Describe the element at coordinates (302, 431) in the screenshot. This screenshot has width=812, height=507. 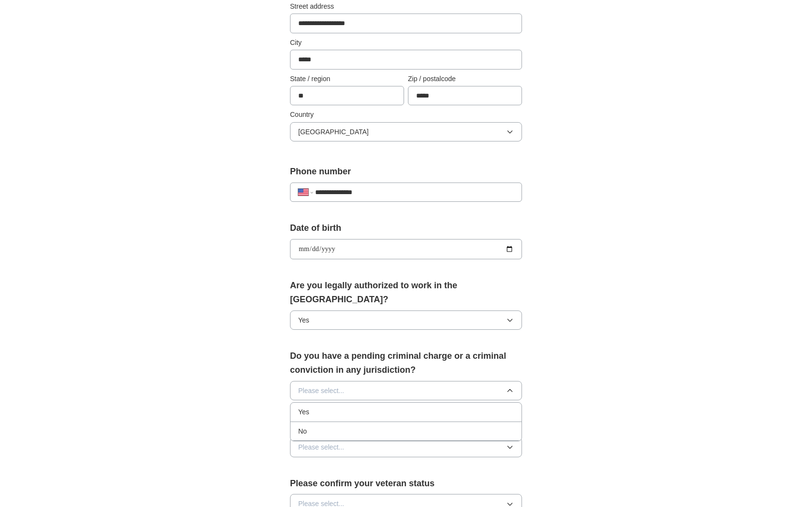
I see `span: No` at that location.